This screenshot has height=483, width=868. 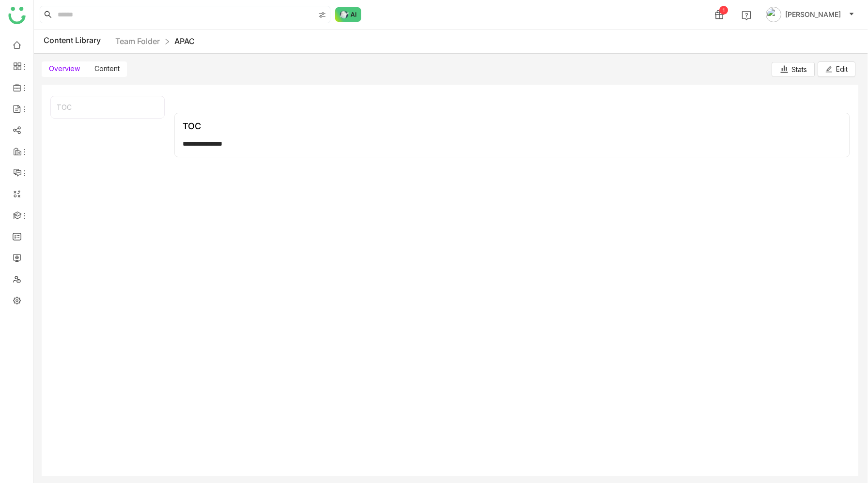 I want to click on img: logo, so click(x=17, y=15).